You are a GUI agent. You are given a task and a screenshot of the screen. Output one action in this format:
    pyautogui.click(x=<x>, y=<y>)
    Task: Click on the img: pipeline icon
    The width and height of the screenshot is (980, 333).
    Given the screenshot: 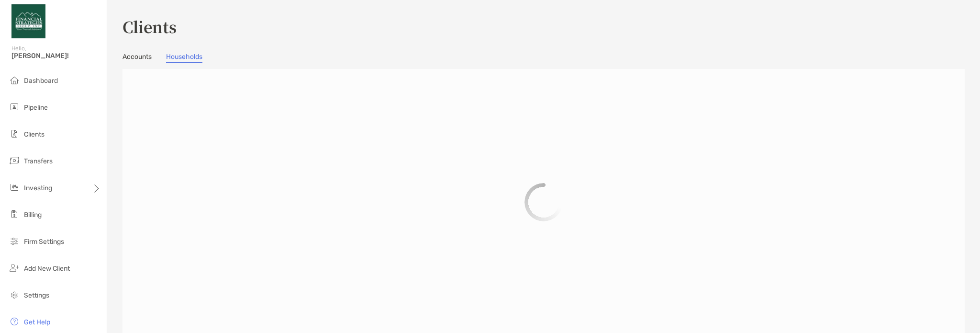 What is the action you would take?
    pyautogui.click(x=14, y=107)
    